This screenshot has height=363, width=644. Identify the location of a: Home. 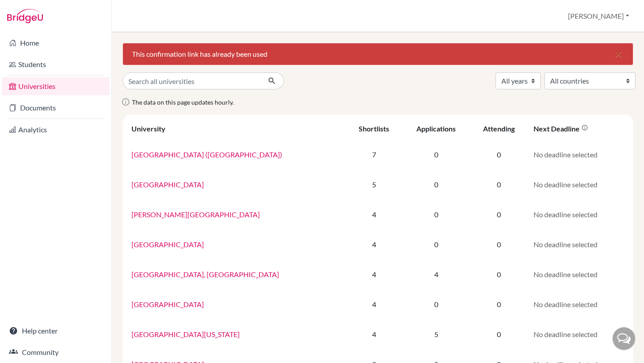
(55, 43).